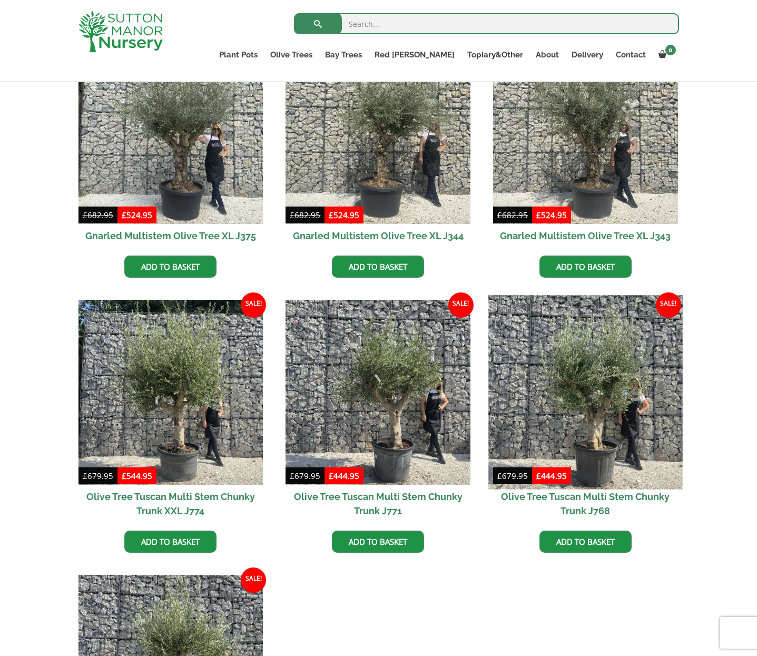 The image size is (757, 656). What do you see at coordinates (378, 132) in the screenshot?
I see `img: Gnarled Multistem Olive Tree XL J344` at bounding box center [378, 132].